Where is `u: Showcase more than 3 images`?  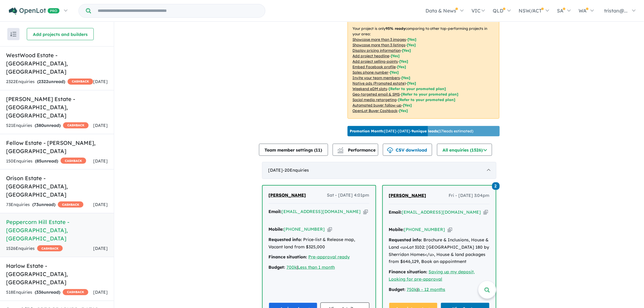 u: Showcase more than 3 images is located at coordinates (380, 39).